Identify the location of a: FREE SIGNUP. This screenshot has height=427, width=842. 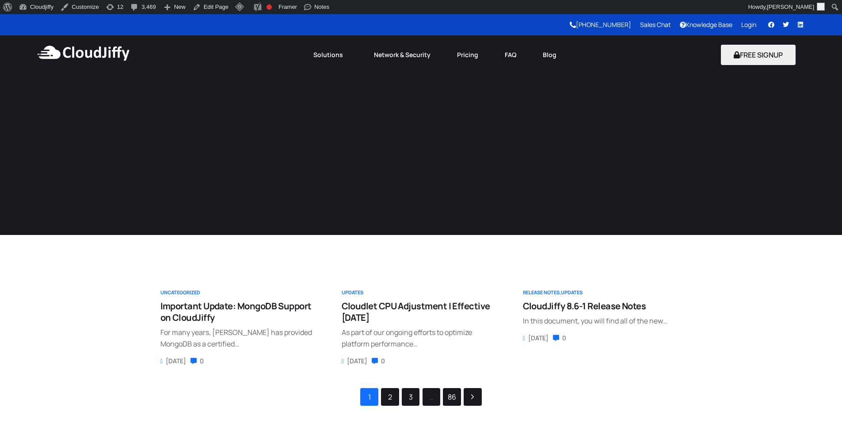
(758, 55).